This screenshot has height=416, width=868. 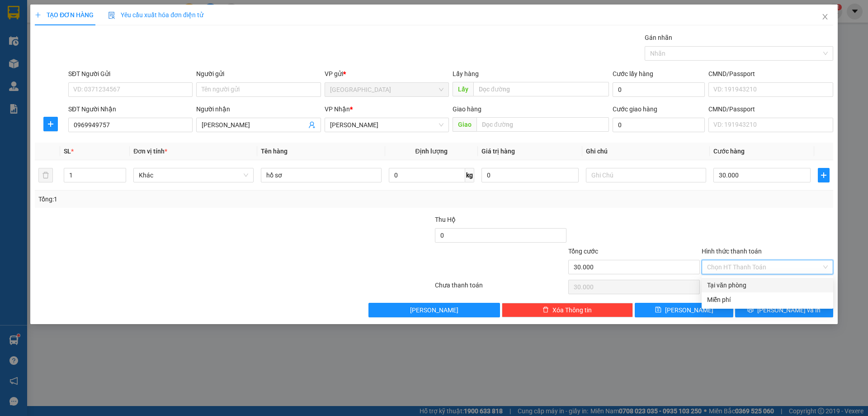 I want to click on span: Yêu cầu xuất hóa đơn điện tử, so click(x=156, y=15).